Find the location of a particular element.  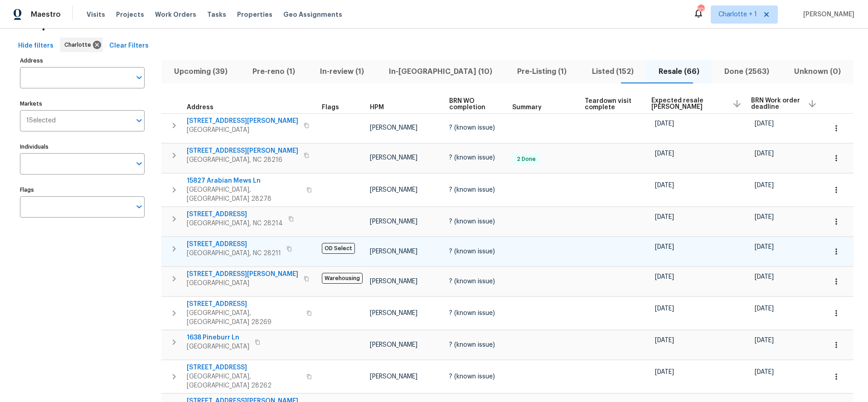

span: Hide filters is located at coordinates (36, 46).